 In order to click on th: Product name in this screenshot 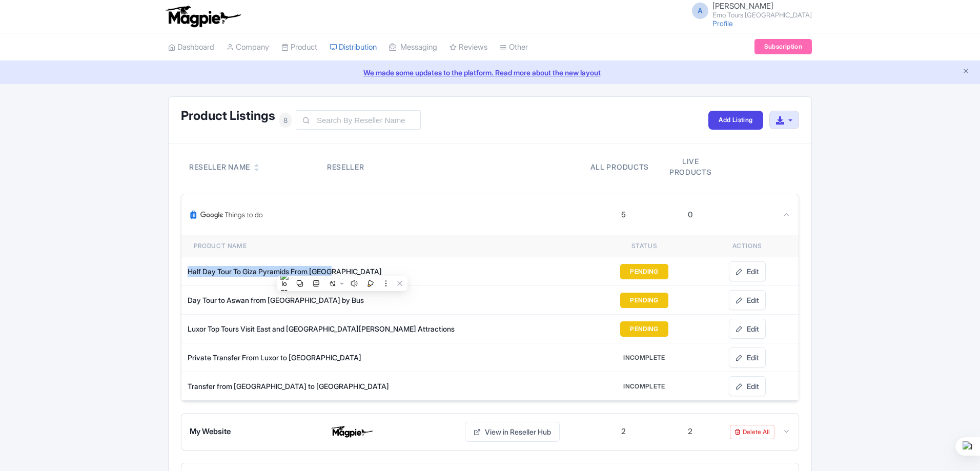, I will do `click(336, 246)`.